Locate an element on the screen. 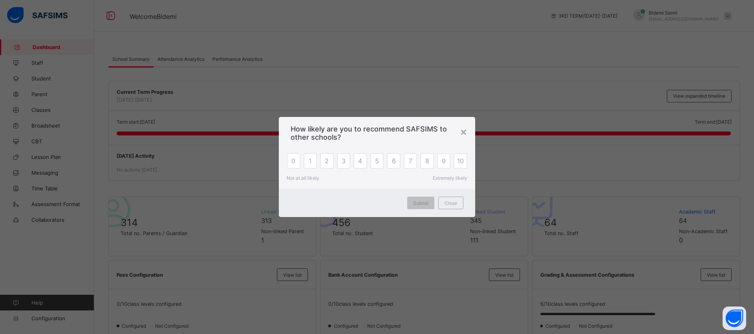  span: How likely are you to recommend SAFSIMS to other schools? is located at coordinates (377, 133).